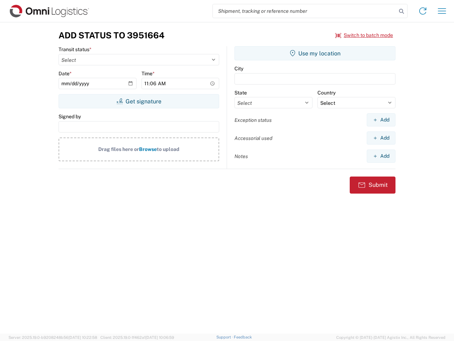 The height and width of the screenshot is (341, 454). Describe the element at coordinates (118, 149) in the screenshot. I see `span: Drag files here or` at that location.